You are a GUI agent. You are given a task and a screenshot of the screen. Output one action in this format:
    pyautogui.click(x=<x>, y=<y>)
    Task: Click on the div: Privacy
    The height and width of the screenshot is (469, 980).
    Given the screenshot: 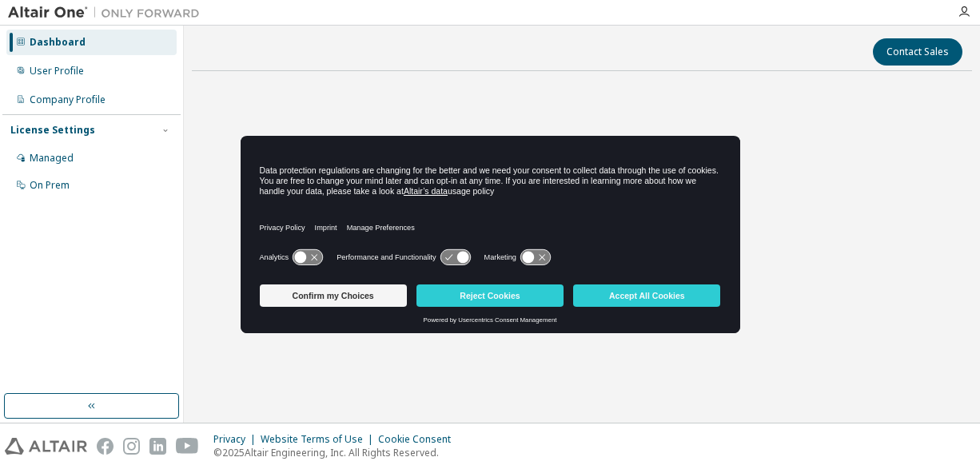 What is the action you would take?
    pyautogui.click(x=237, y=440)
    